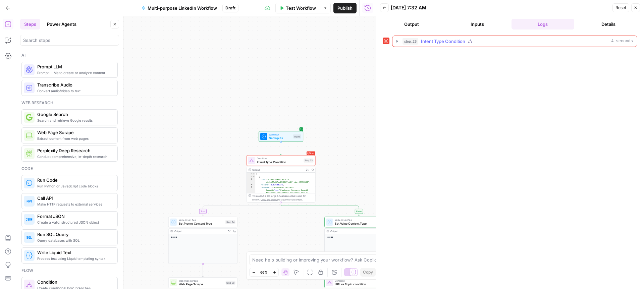  What do you see at coordinates (74, 223) in the screenshot?
I see `span: Create a valid, structured JSON object` at bounding box center [74, 223].